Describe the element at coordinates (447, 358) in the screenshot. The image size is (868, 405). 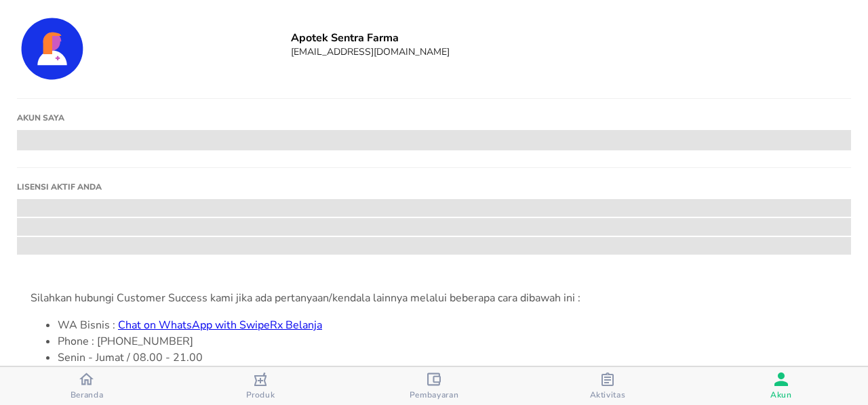
I see `li: Senin - Jumat / 08.00 - 21.00` at that location.